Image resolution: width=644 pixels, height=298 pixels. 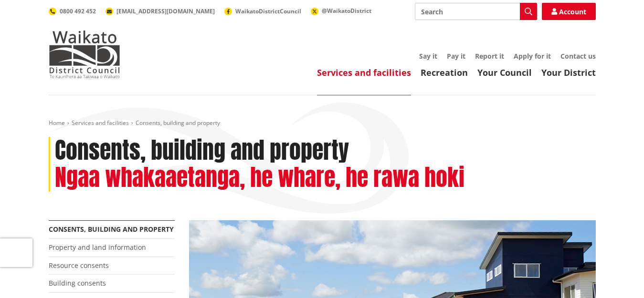 I want to click on span: @WaikatoDistrict, so click(x=347, y=11).